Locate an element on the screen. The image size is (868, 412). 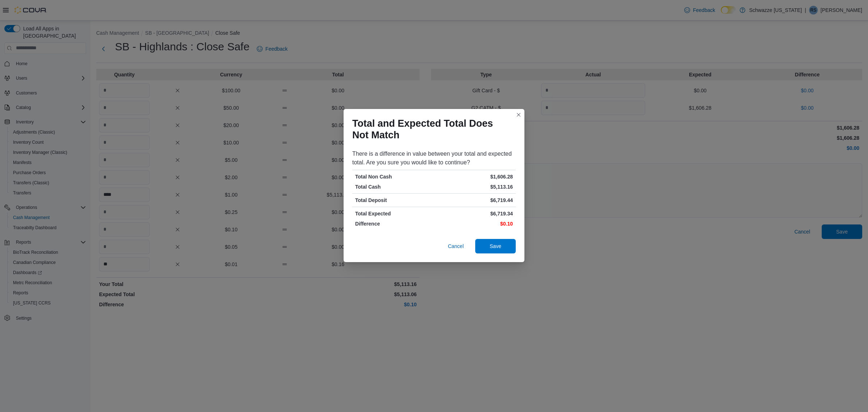
p: Total Expected is located at coordinates (394, 214).